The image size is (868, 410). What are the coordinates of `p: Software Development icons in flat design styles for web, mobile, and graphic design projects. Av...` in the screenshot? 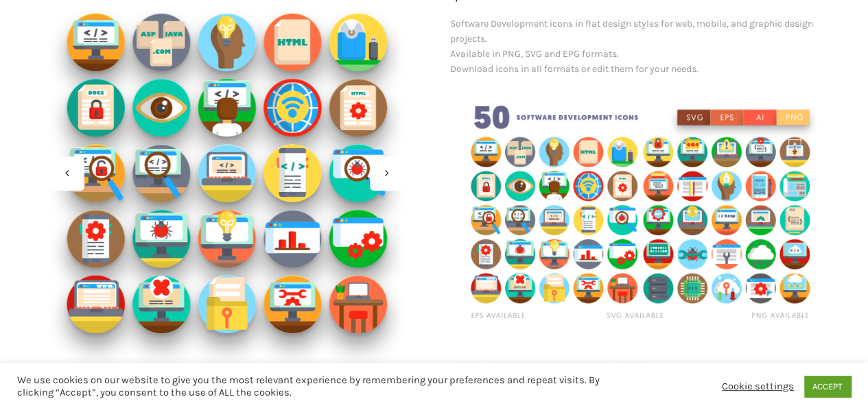 It's located at (641, 47).